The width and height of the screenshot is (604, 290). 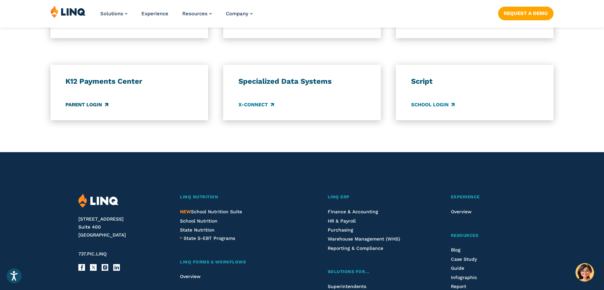 What do you see at coordinates (464, 277) in the screenshot?
I see `span: Infographic` at bounding box center [464, 277].